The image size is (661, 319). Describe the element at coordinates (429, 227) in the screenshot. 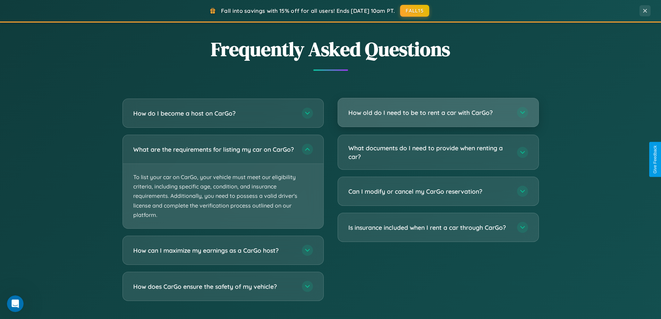

I see `h3: Is insurance included when I rent a car through CarGo?` at that location.